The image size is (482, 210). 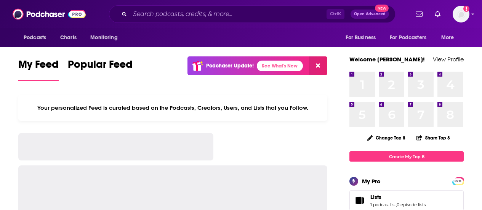 What do you see at coordinates (461, 14) in the screenshot?
I see `span: Logged in as mdekoning` at bounding box center [461, 14].